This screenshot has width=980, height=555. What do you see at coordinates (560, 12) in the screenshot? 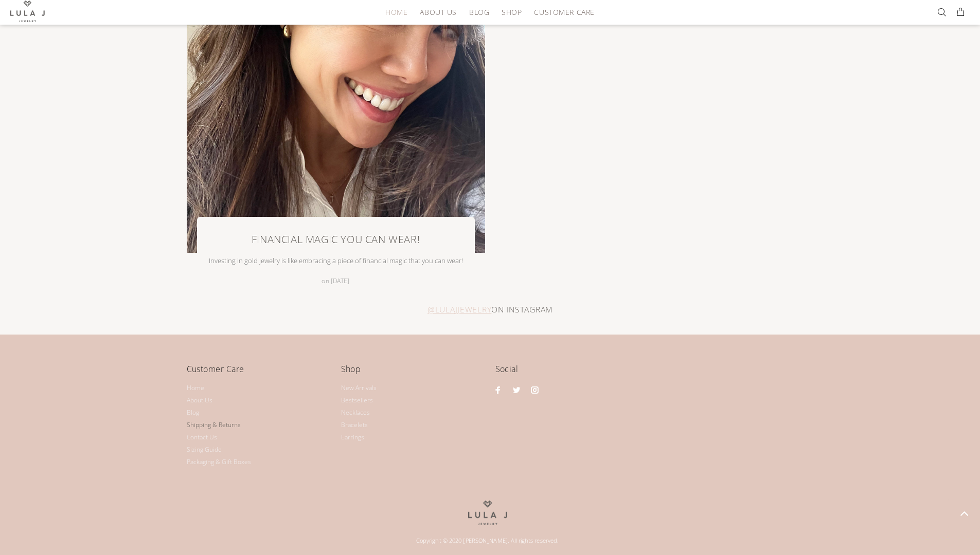
I see `a: Customer Care` at bounding box center [560, 12].